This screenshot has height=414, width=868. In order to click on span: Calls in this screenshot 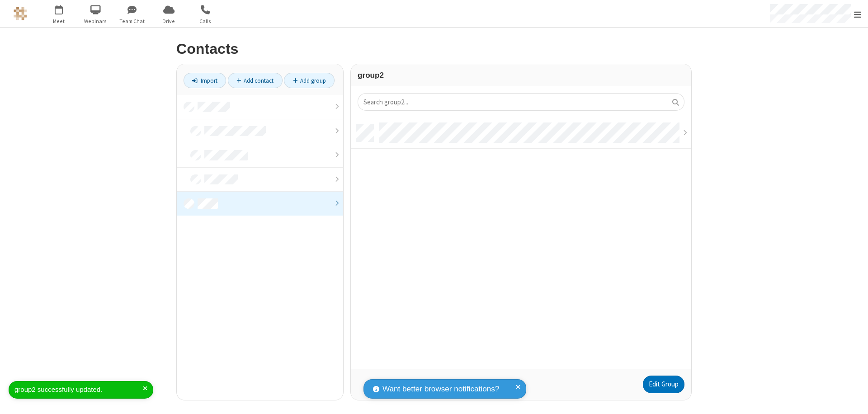, I will do `click(205, 21)`.